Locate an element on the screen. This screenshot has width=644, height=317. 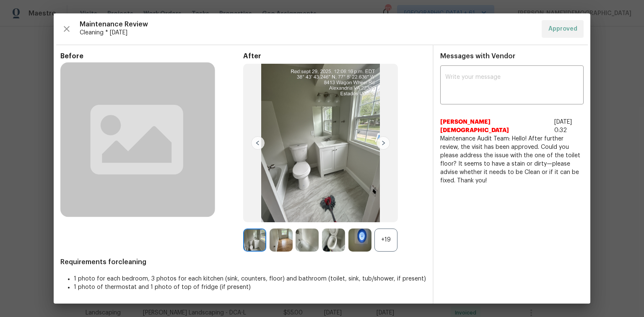
span: Maintenance Audit Team: Hello! After further review, the visit has been approved. Could you pleas... is located at coordinates (512, 160).